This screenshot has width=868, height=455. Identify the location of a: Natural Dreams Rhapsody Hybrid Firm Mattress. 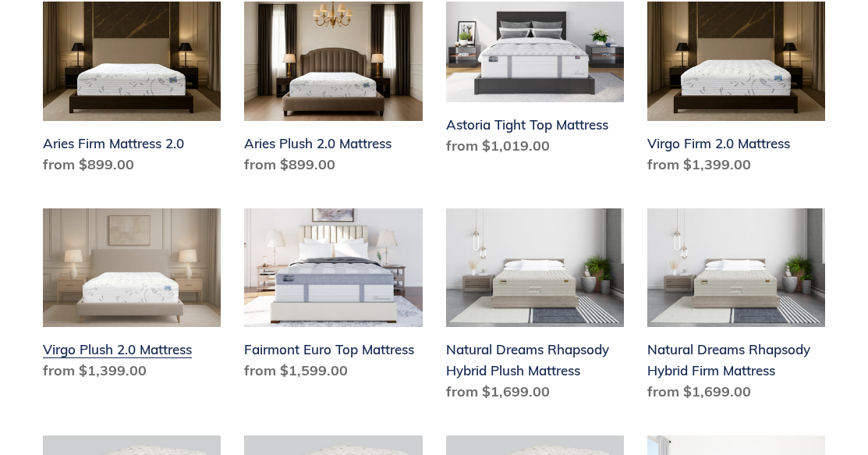
(736, 308).